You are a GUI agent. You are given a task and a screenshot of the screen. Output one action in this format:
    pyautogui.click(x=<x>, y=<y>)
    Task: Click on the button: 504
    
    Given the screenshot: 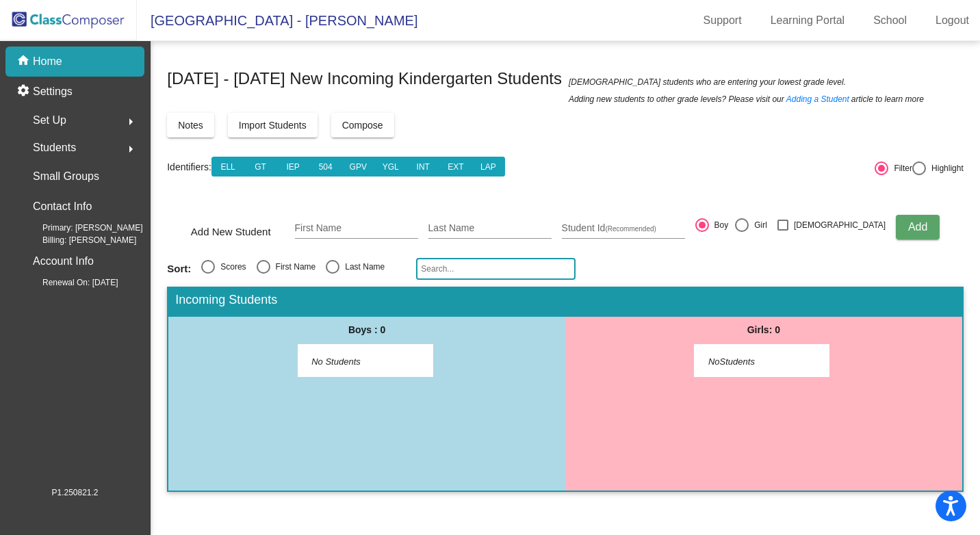 What is the action you would take?
    pyautogui.click(x=325, y=166)
    